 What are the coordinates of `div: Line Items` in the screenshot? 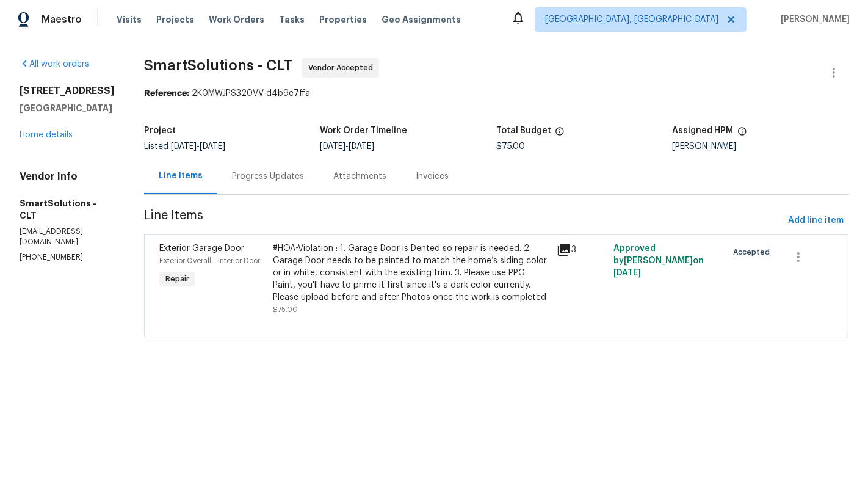 It's located at (181, 176).